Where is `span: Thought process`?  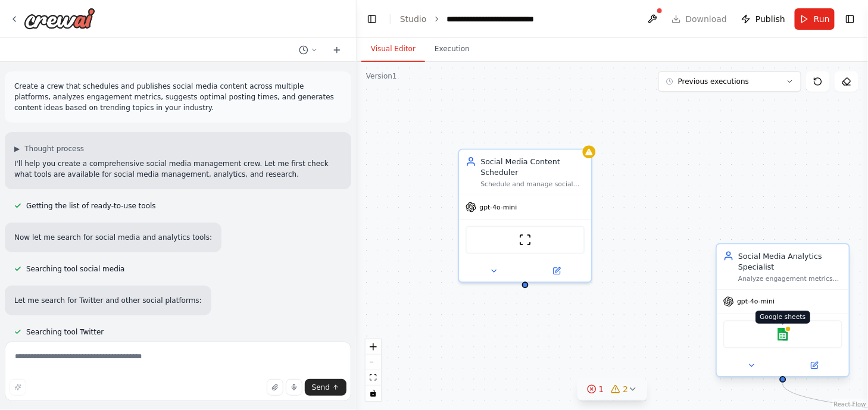
span: Thought process is located at coordinates (54, 148).